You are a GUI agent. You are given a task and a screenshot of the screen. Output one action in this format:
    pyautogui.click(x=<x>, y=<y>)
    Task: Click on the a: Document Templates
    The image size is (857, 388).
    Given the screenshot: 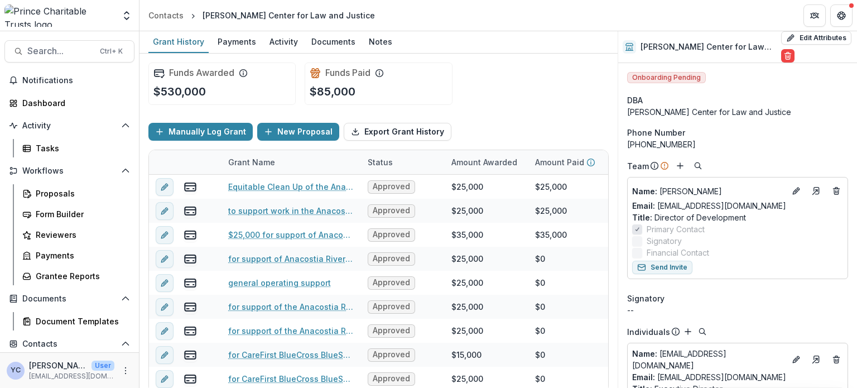 What is the action you would take?
    pyautogui.click(x=76, y=321)
    